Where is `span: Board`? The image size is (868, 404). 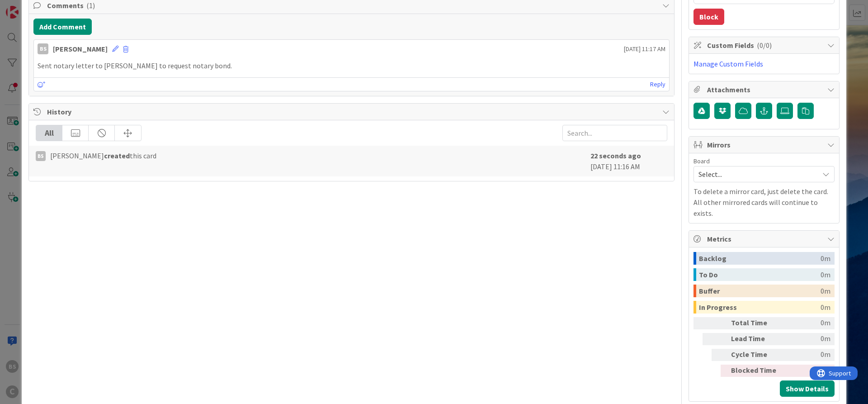 span: Board is located at coordinates (702, 161).